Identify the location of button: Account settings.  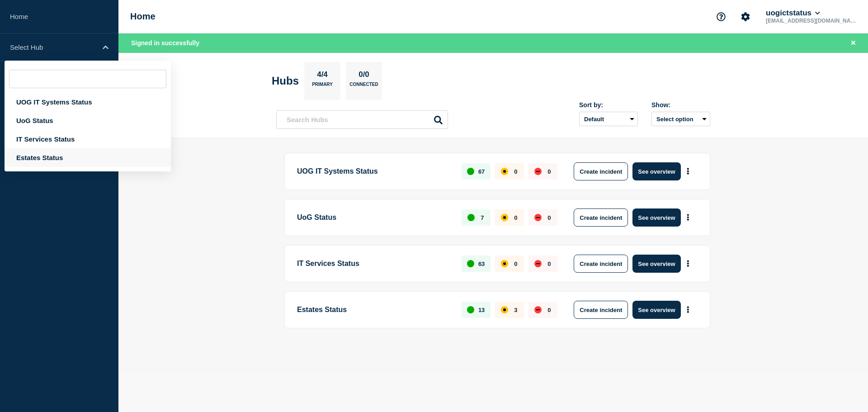
(745, 17).